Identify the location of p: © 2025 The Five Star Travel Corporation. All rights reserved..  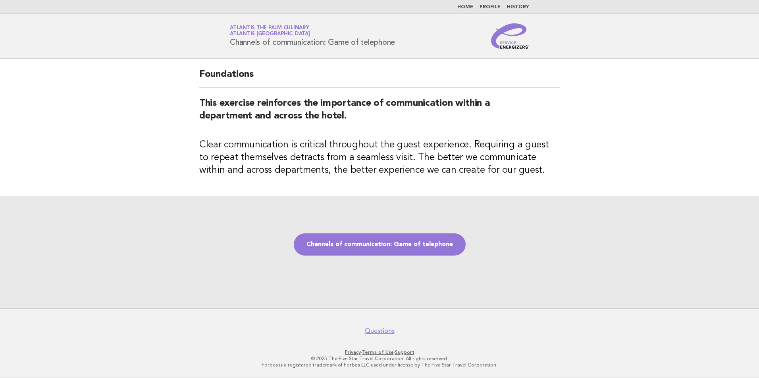
(379, 359).